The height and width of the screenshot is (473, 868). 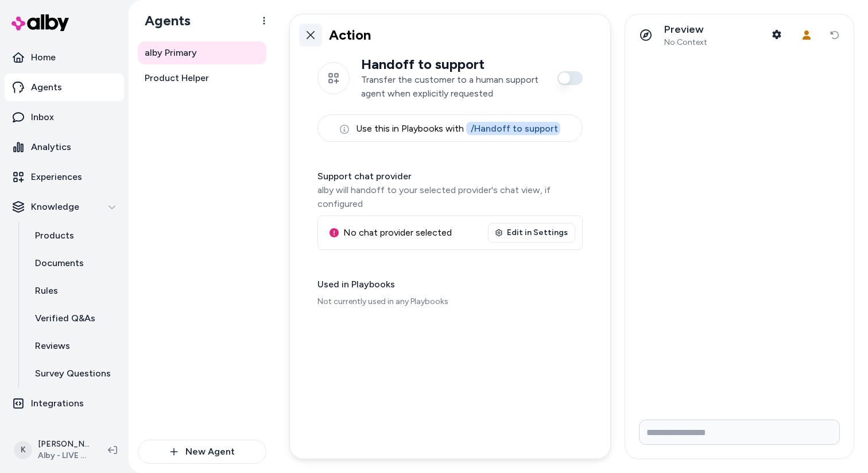 What do you see at coordinates (391, 232) in the screenshot?
I see `p: No chat provider selected` at bounding box center [391, 232].